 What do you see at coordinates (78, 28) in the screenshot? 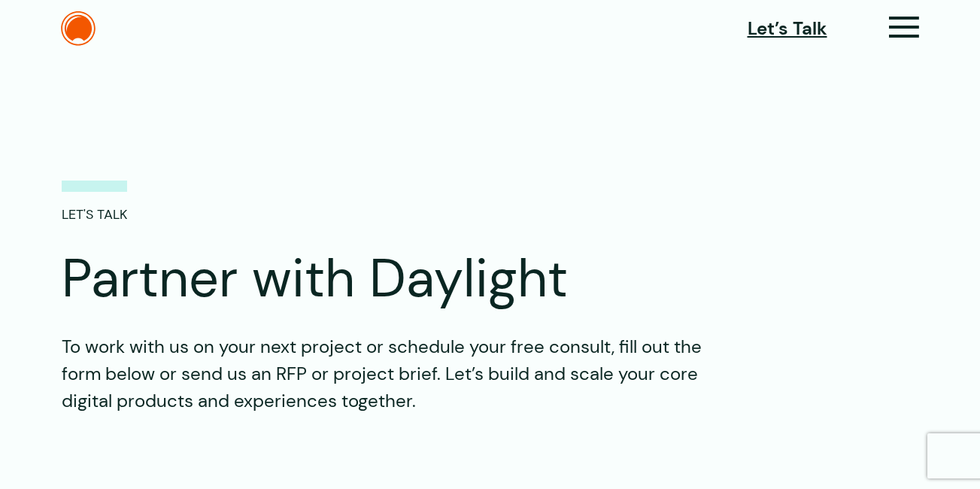
I see `a: The Daylight Studio Logo` at bounding box center [78, 28].